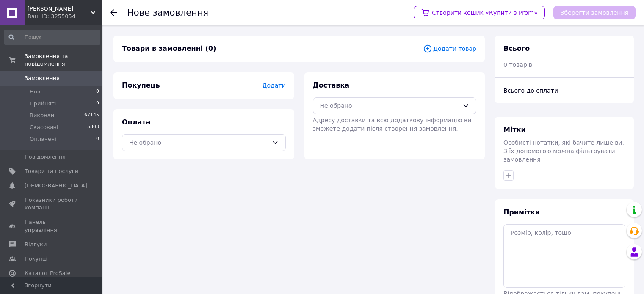  What do you see at coordinates (35, 245) in the screenshot?
I see `span: Відгуки` at bounding box center [35, 245].